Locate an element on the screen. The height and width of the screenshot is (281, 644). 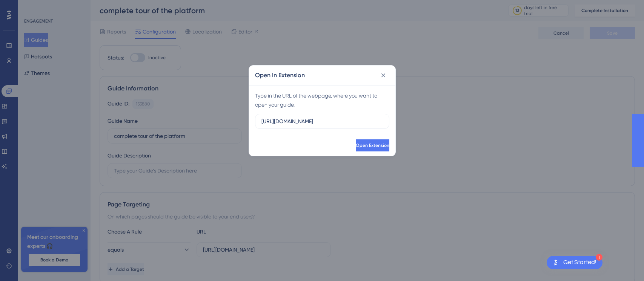
h2: Open In Extension is located at coordinates (280, 75).